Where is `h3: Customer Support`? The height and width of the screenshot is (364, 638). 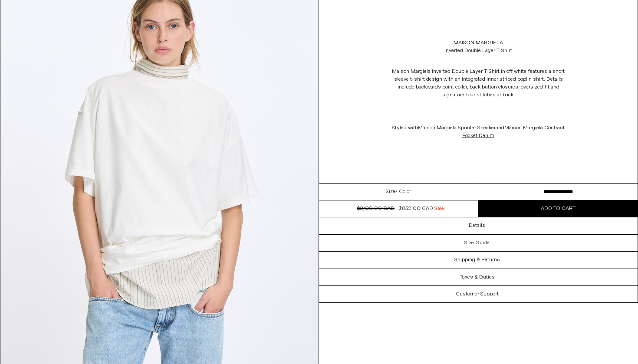 h3: Customer Support is located at coordinates (477, 294).